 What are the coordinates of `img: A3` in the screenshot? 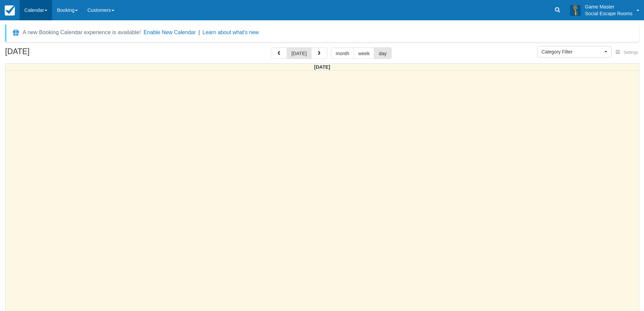 It's located at (575, 10).